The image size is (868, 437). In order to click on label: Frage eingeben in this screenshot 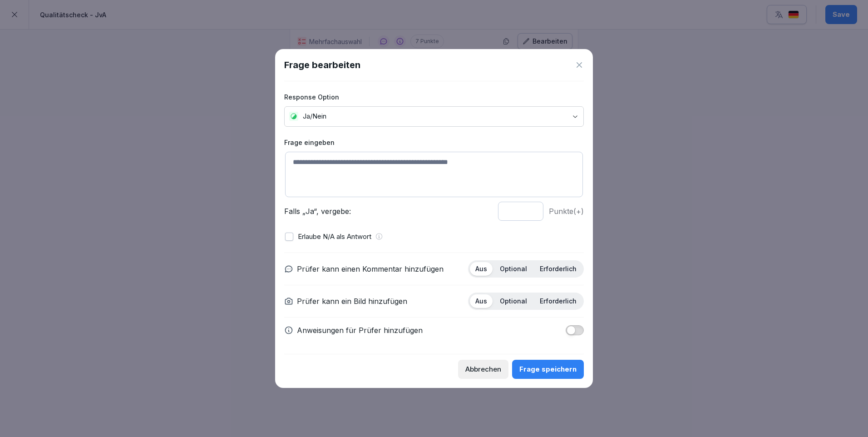, I will do `click(434, 143)`.